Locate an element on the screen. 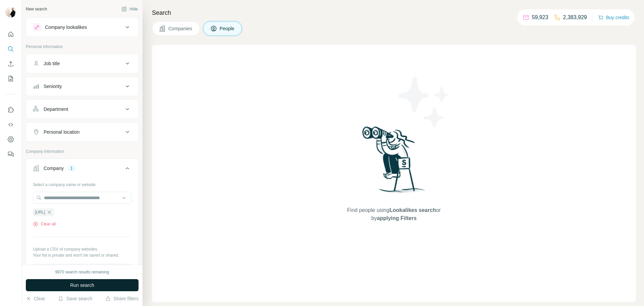  button: Buy credits is located at coordinates (613, 17).